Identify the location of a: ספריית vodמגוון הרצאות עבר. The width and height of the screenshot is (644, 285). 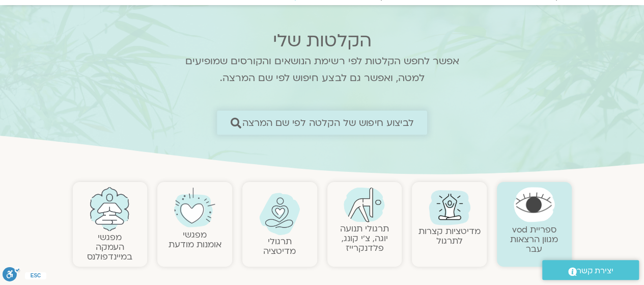
(534, 239).